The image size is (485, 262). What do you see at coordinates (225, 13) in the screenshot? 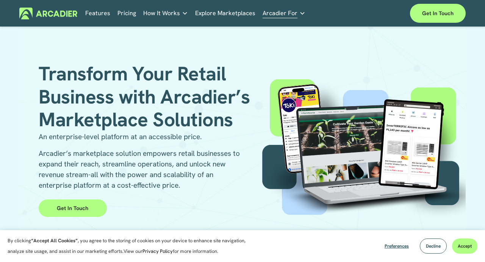
I see `a: Explore Marketplaces` at bounding box center [225, 13].